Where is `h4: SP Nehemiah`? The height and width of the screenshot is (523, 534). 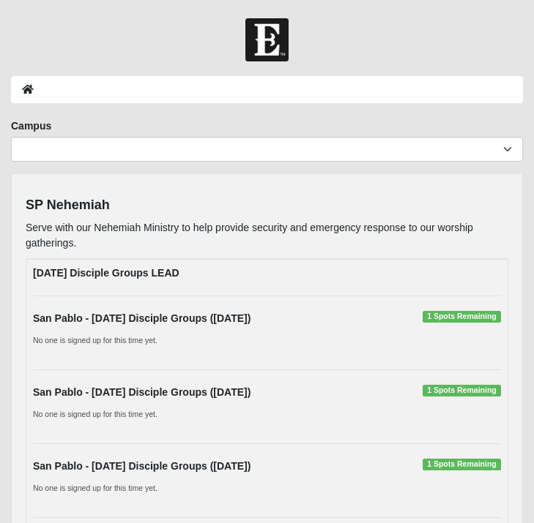 h4: SP Nehemiah is located at coordinates (266, 206).